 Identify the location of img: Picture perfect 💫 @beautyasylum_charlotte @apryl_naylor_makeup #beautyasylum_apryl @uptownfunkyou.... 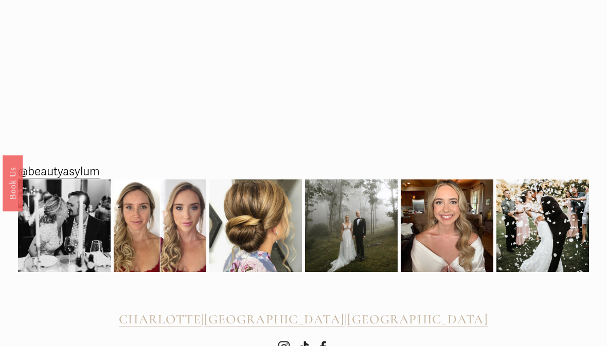
(351, 226).